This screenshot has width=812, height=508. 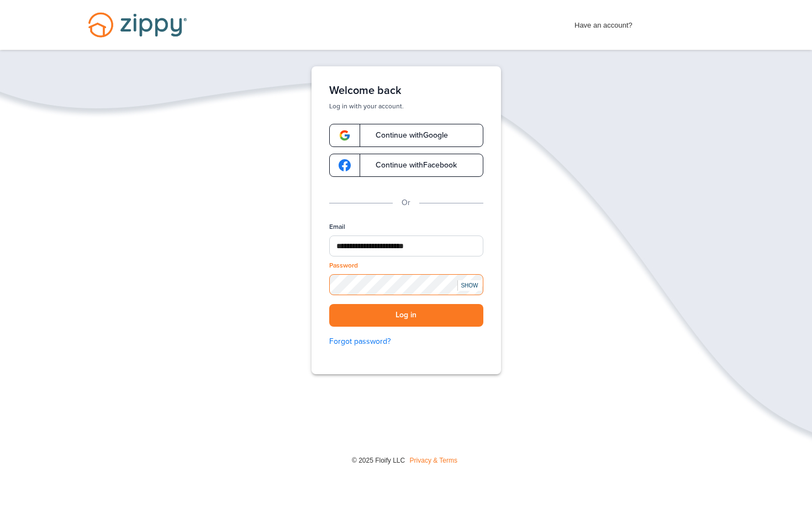 I want to click on a: Forgot password?, so click(x=406, y=342).